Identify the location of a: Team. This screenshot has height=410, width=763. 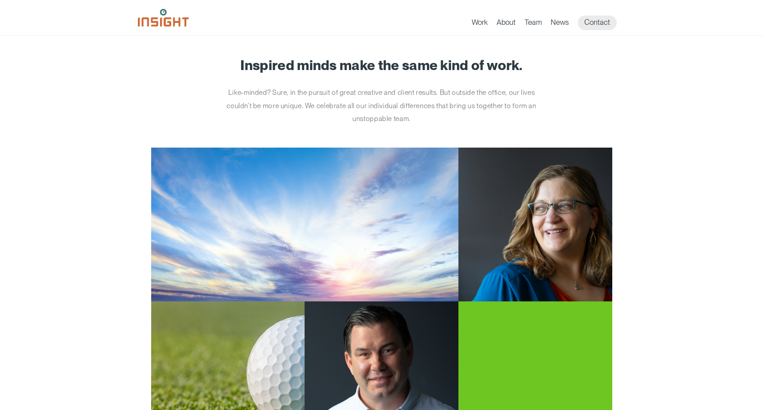
(533, 24).